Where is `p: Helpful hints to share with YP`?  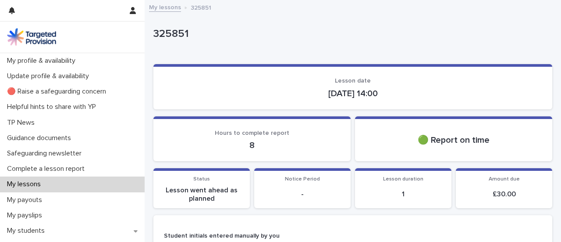
p: Helpful hints to share with YP is located at coordinates (53, 107).